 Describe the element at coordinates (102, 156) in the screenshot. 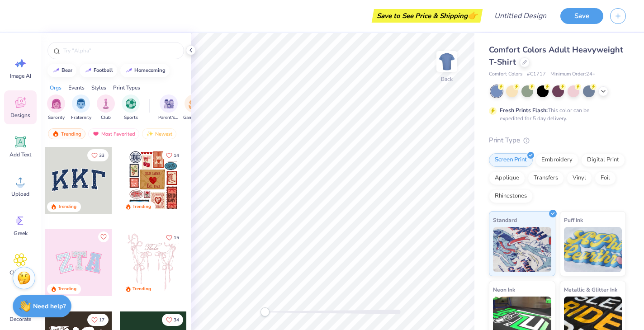

I see `span: 33` at that location.